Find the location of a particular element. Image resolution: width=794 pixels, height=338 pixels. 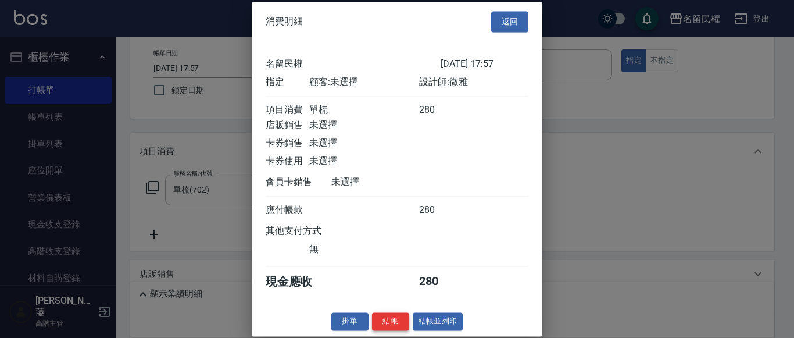

div: 卡券使用 is located at coordinates (287, 161).